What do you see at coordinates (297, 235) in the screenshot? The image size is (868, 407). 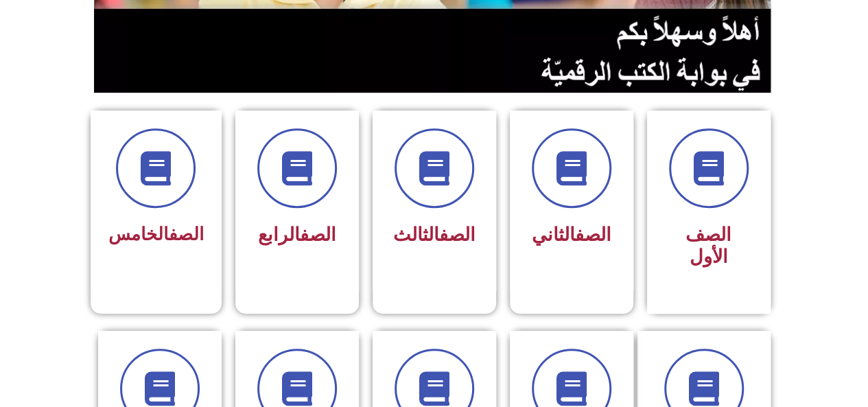 I see `span: الرابع` at bounding box center [297, 235].